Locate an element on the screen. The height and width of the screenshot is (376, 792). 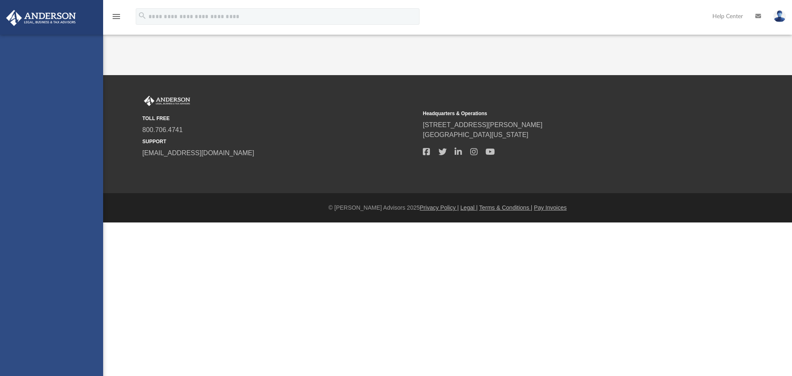
a: Legal | is located at coordinates (469, 208).